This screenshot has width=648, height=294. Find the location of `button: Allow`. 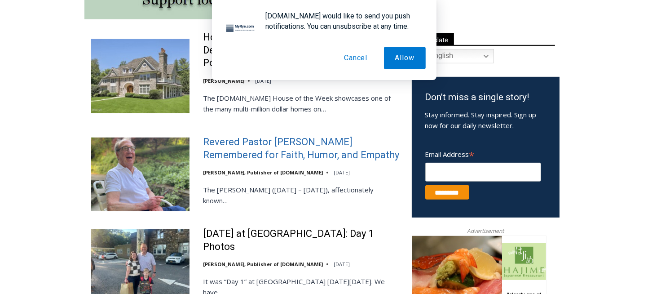

button: Allow is located at coordinates (405, 58).